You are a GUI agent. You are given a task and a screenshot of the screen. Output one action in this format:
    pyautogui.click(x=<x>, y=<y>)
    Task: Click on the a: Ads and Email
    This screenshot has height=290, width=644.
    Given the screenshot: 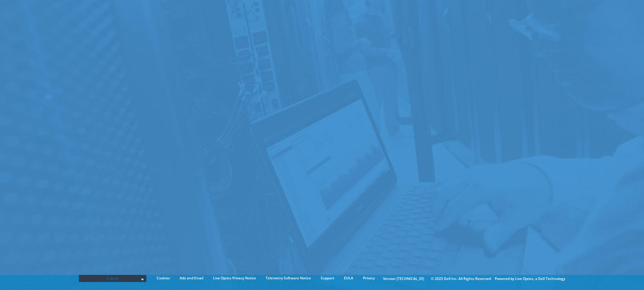 What is the action you would take?
    pyautogui.click(x=192, y=278)
    